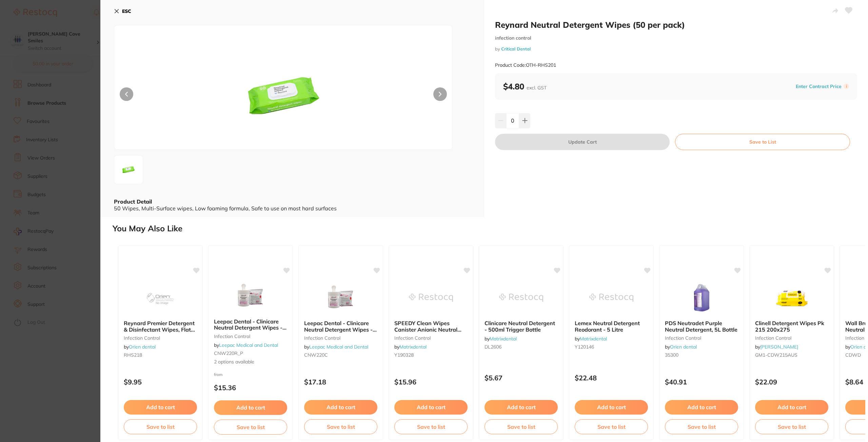 Image resolution: width=868 pixels, height=442 pixels. What do you see at coordinates (536, 87) in the screenshot?
I see `span: excl. GST` at bounding box center [536, 87].